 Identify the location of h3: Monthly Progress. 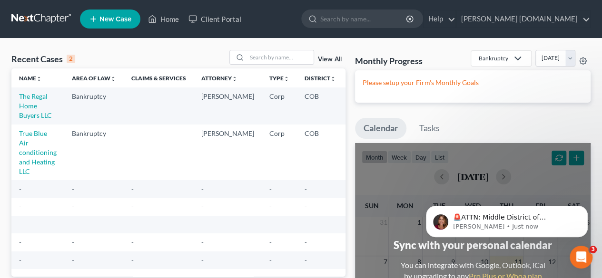
(389, 61).